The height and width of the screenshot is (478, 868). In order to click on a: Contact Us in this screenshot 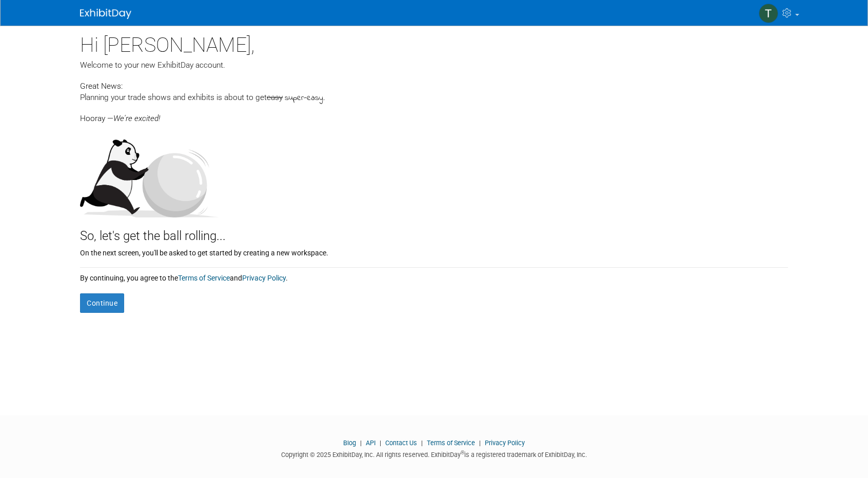, I will do `click(401, 443)`.